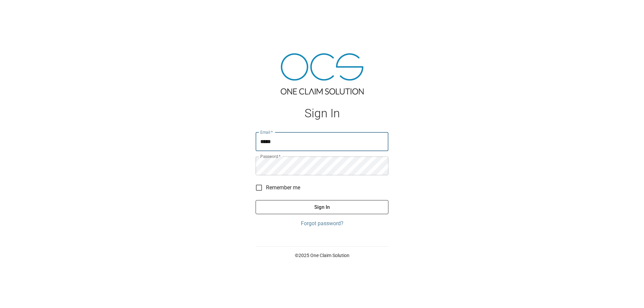 The image size is (644, 308). Describe the element at coordinates (322, 74) in the screenshot. I see `img: ocs-logo-tra.png` at that location.